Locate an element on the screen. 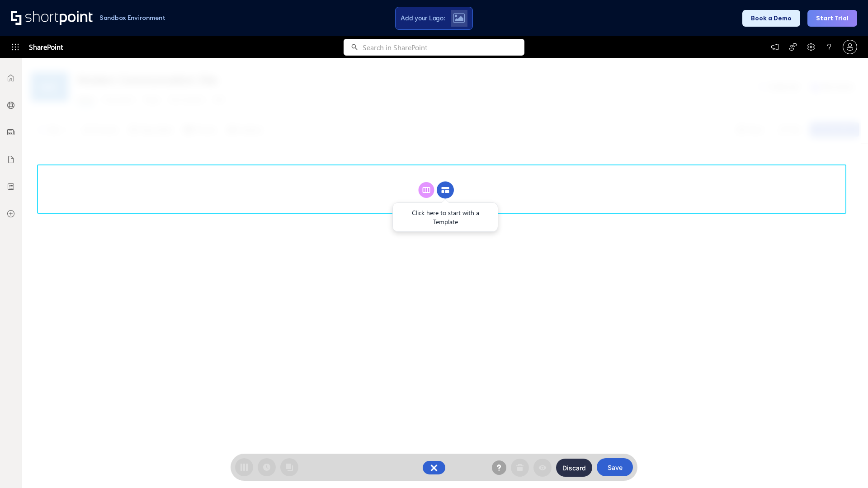 Image resolution: width=868 pixels, height=488 pixels. span: Add your Logo: is located at coordinates (423, 18).